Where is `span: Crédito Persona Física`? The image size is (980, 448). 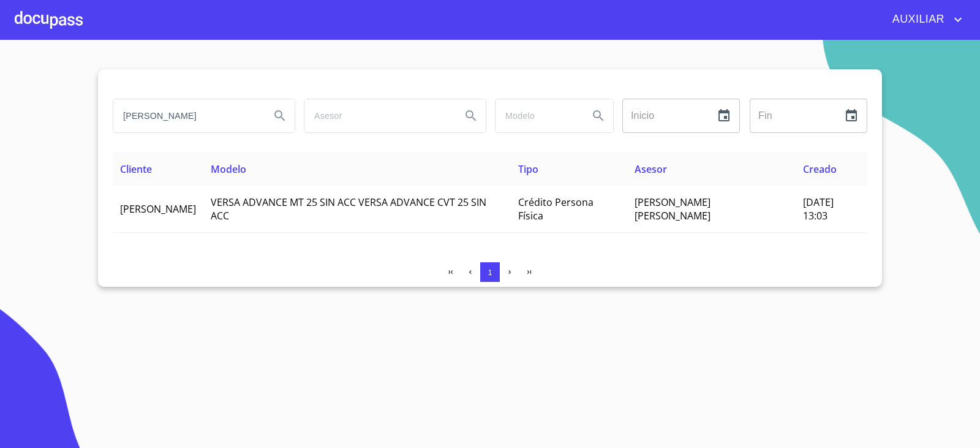
span: Crédito Persona Física is located at coordinates (555, 209).